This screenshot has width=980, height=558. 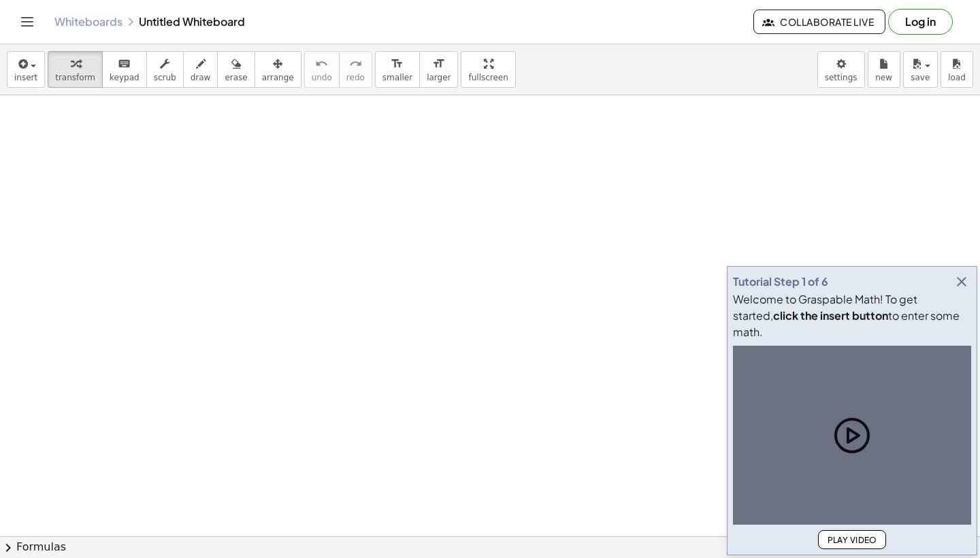 What do you see at coordinates (89, 22) in the screenshot?
I see `a: Whiteboards` at bounding box center [89, 22].